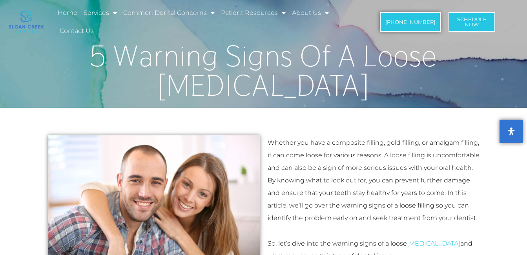 This screenshot has width=527, height=255. Describe the element at coordinates (253, 13) in the screenshot. I see `a: Patient Resources` at that location.